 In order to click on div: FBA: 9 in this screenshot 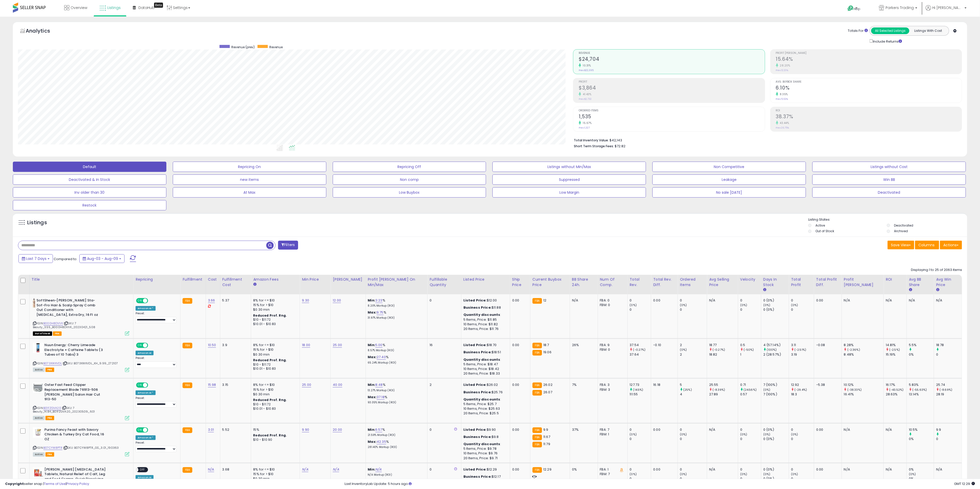, I will do `click(612, 345)`.